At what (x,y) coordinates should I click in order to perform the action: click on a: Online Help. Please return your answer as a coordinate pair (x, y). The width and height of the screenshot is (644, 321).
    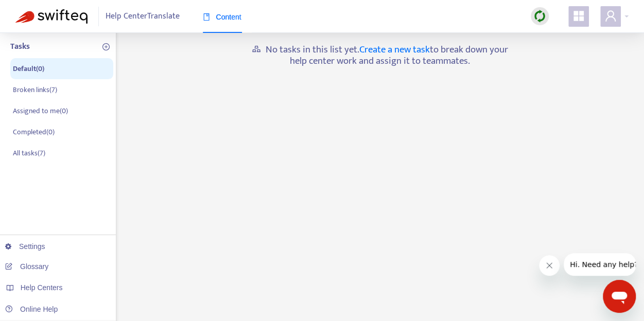
    Looking at the image, I should click on (31, 309).